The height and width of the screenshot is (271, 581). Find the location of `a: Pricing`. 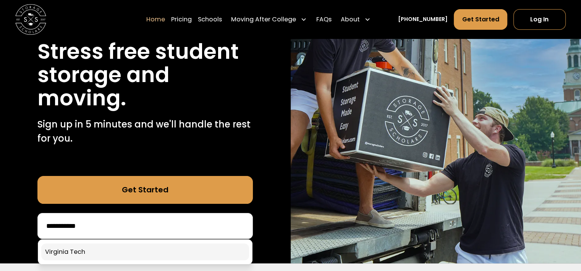

a: Pricing is located at coordinates (181, 19).